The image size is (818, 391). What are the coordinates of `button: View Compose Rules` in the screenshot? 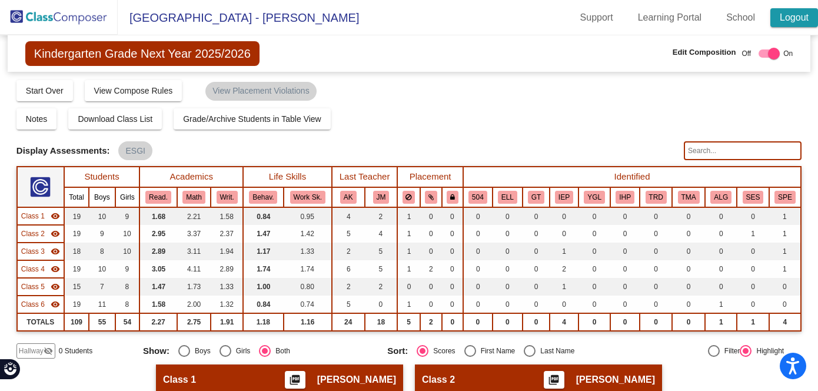 It's located at (134, 91).